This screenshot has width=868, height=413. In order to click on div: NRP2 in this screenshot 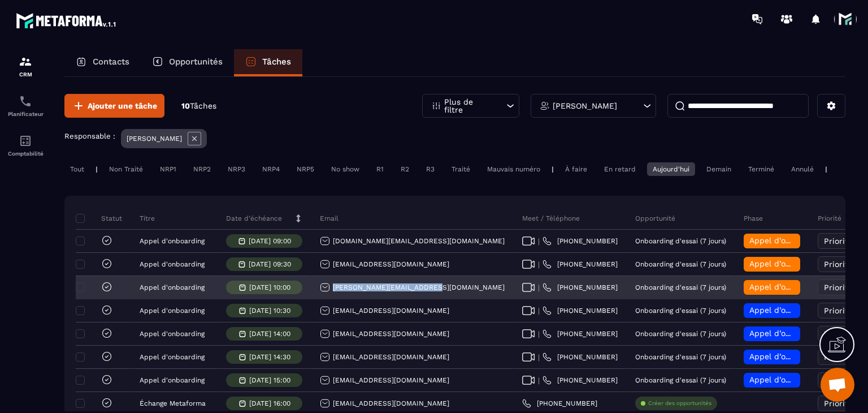, I will do `click(202, 169)`.